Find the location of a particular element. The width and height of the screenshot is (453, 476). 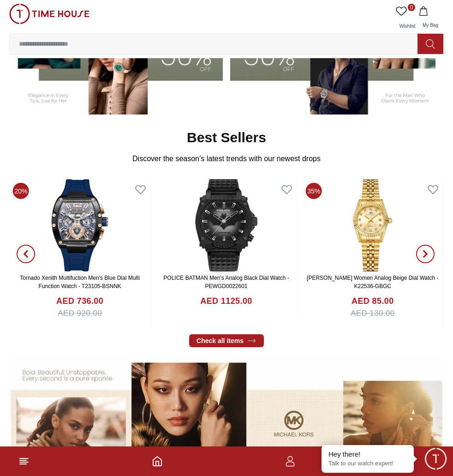

img: POLICE BATMAN Men's Analog Black Dial Watch - PEWGD0022601 is located at coordinates (226, 225).